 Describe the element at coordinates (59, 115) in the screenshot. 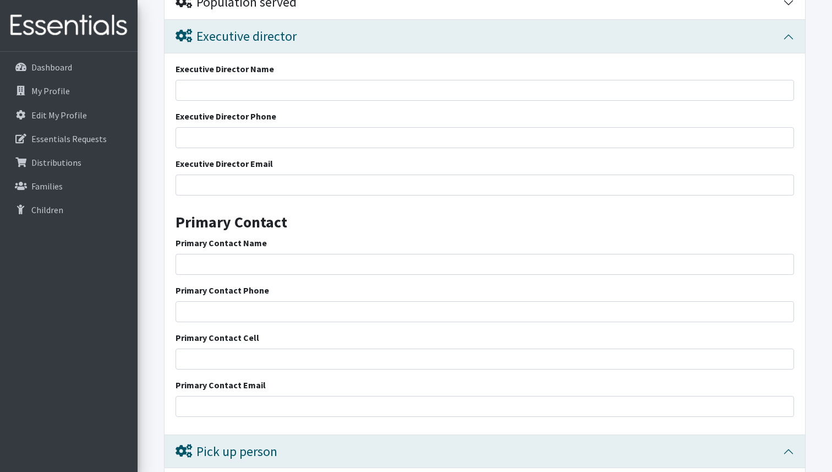

I see `p: Edit My Profile` at that location.